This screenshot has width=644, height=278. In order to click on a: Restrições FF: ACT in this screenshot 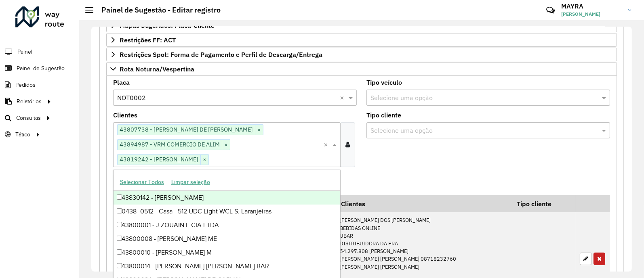, I will do `click(362, 40)`.